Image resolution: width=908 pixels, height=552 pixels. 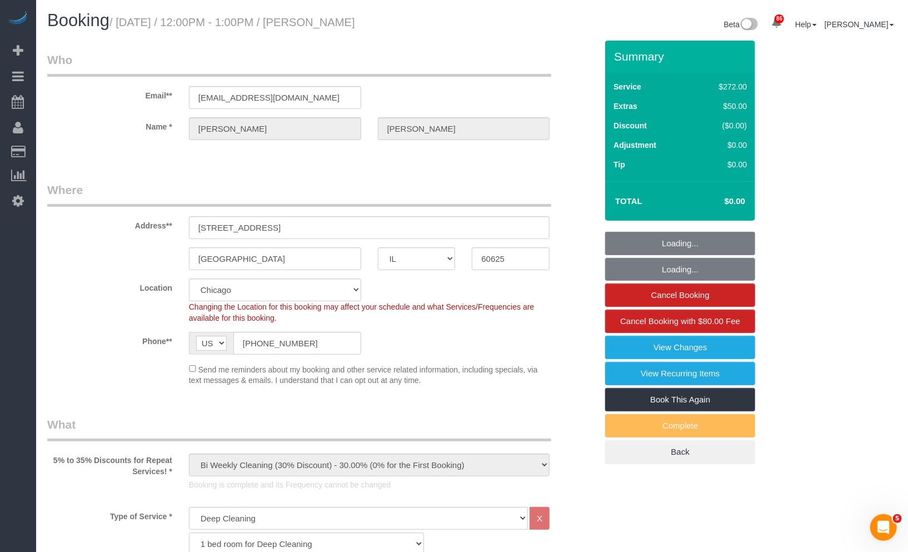 What do you see at coordinates (364, 375) in the screenshot?
I see `span: Send me reminders about my booking and other service related information, including specials, via...` at bounding box center [364, 375].